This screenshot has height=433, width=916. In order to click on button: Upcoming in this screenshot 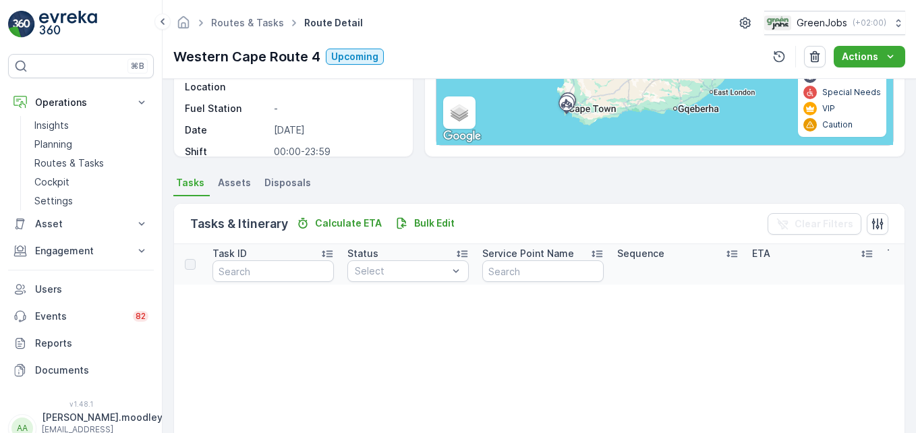, I will do `click(355, 57)`.